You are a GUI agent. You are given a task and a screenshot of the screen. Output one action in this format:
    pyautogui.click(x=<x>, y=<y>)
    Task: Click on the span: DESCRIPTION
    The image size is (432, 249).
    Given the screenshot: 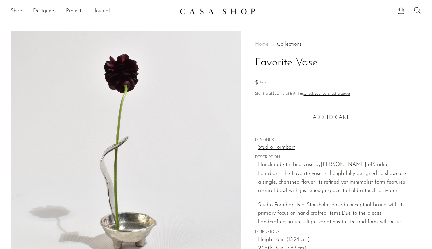 What is the action you would take?
    pyautogui.click(x=331, y=158)
    